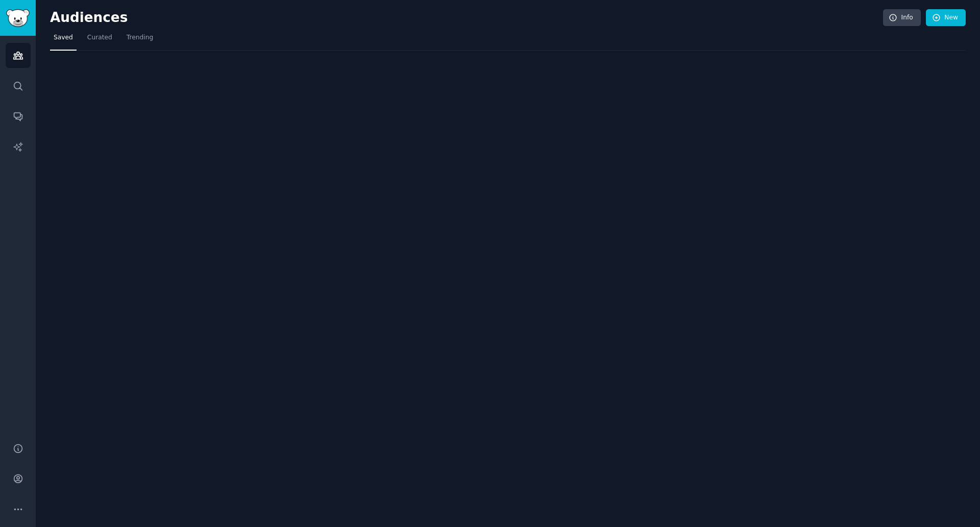 This screenshot has width=980, height=527. What do you see at coordinates (63, 40) in the screenshot?
I see `a: Saved` at bounding box center [63, 40].